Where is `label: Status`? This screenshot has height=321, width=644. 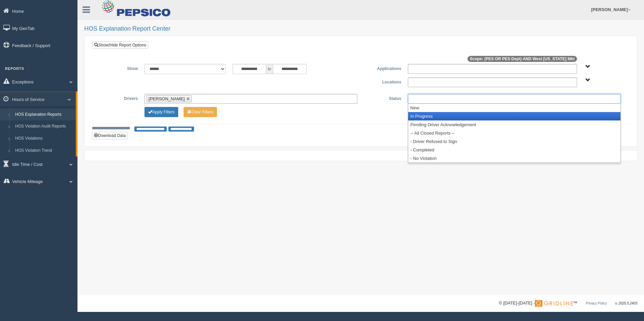
label: Status is located at coordinates (383, 98).